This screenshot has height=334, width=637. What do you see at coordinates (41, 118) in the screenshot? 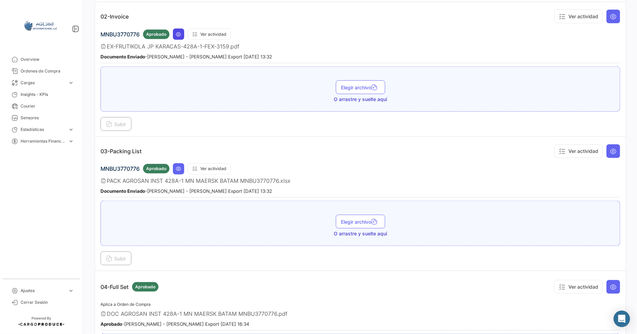
I see `a: Sensores` at bounding box center [41, 118].